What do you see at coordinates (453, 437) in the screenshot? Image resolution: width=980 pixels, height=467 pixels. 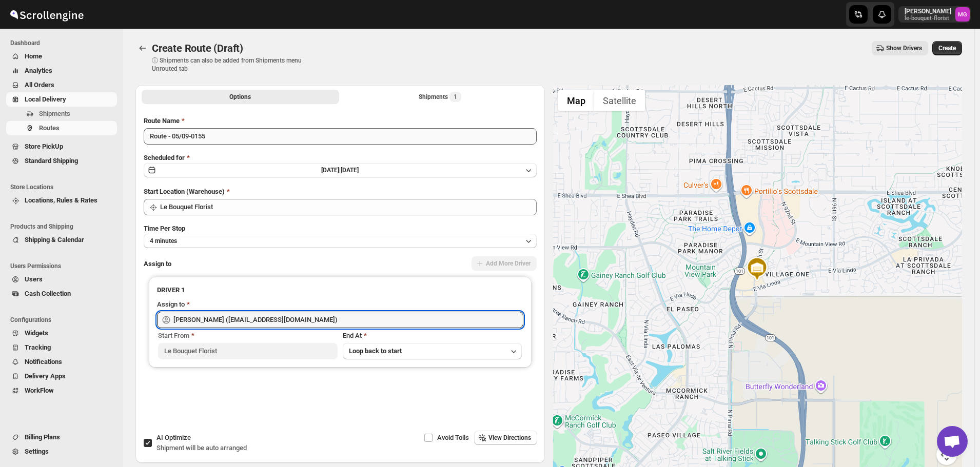 I see `span: Avoid Tolls` at bounding box center [453, 437].